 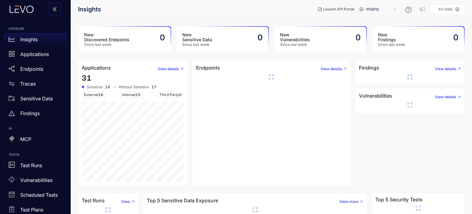 What do you see at coordinates (369, 68) in the screenshot?
I see `h4: Findings` at bounding box center [369, 68].